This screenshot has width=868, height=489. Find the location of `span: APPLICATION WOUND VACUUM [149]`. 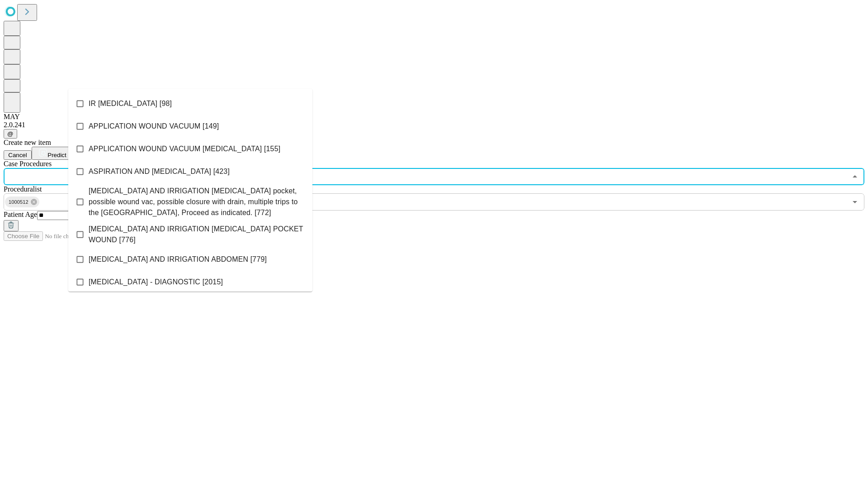

span: APPLICATION WOUND VACUUM [149] is located at coordinates (154, 127).